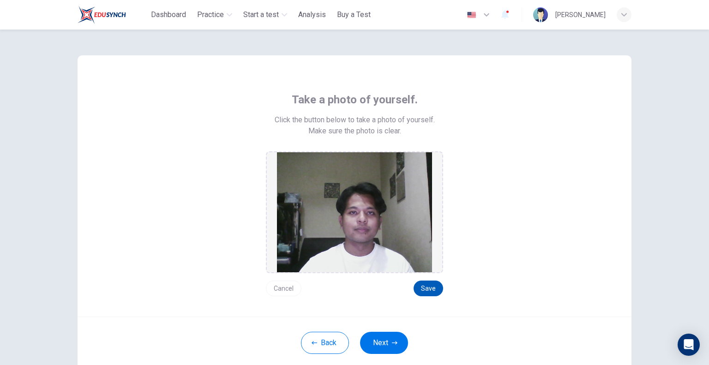 This screenshot has height=365, width=709. Describe the element at coordinates (354, 15) in the screenshot. I see `span: Buy a Test` at that location.